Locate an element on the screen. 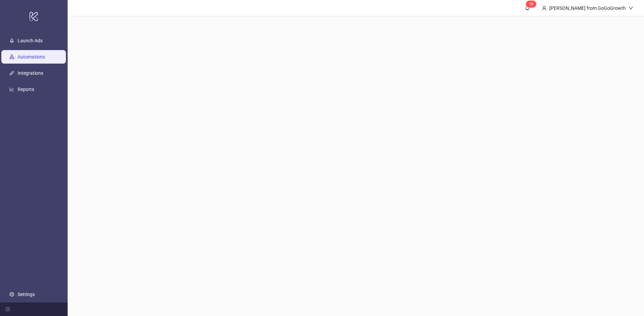  span: menu-fold is located at coordinates (8, 309).